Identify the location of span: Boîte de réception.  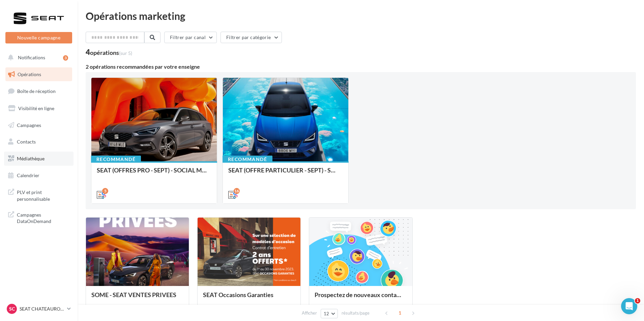
(36, 91).